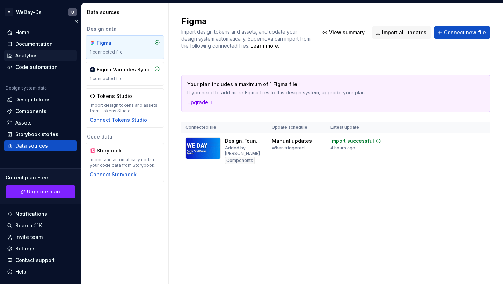 Image resolution: width=503 pixels, height=284 pixels. Describe the element at coordinates (247, 38) in the screenshot. I see `span: Import design tokens and assets, and update your design system automatically. Supernova can impor...` at that location.